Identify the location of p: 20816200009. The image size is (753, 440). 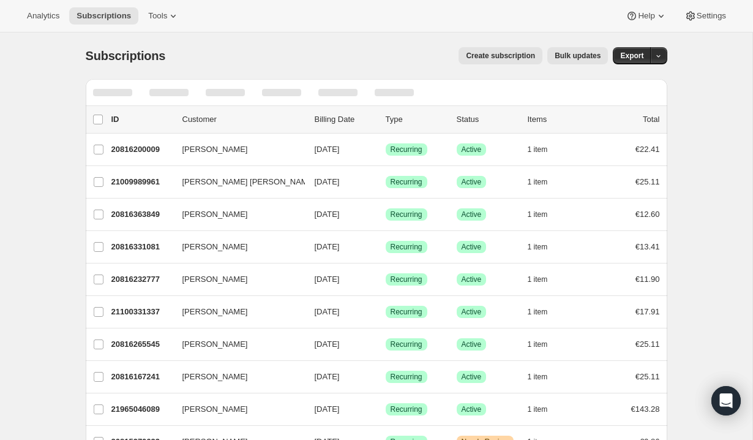
(142, 149).